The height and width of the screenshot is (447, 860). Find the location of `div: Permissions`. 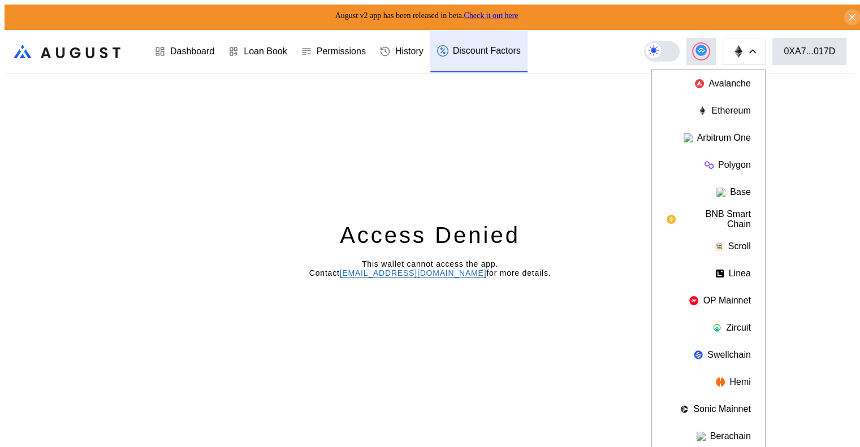

div: Permissions is located at coordinates (341, 51).